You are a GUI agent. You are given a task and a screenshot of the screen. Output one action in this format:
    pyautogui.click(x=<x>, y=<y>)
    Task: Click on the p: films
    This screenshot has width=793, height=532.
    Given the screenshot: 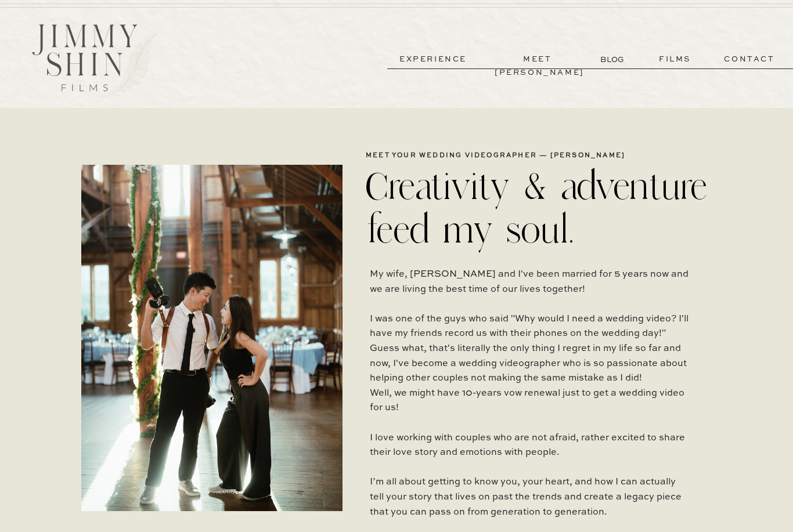 What is the action you would take?
    pyautogui.click(x=675, y=59)
    